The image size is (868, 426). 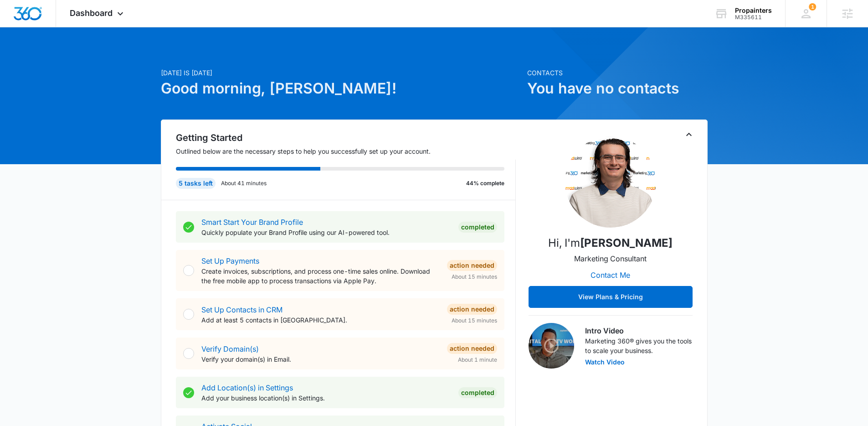 What do you see at coordinates (230, 261) in the screenshot?
I see `a: Set Up Payments` at bounding box center [230, 261].